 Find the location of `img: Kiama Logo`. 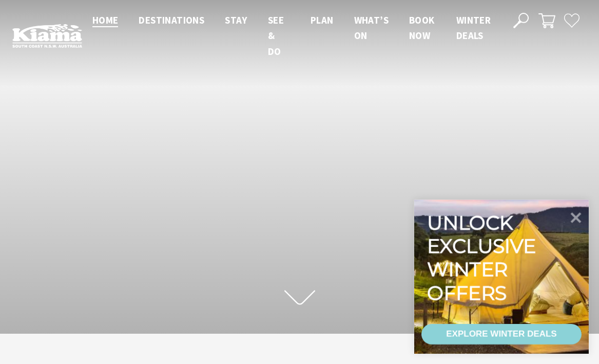

img: Kiama Logo is located at coordinates (47, 35).